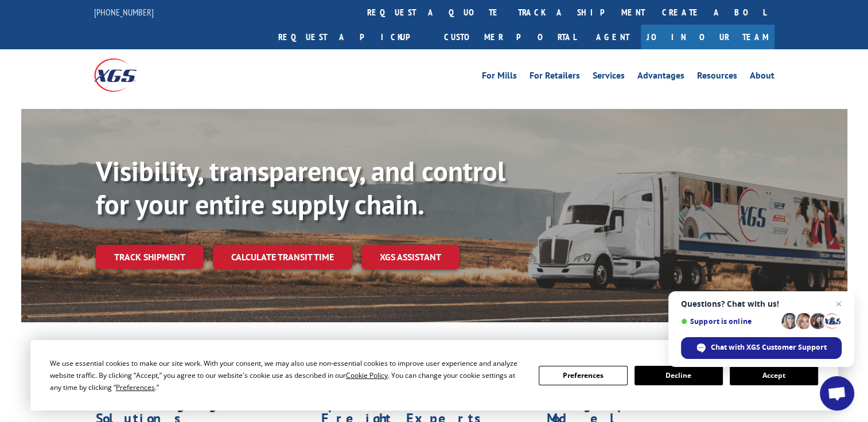 The image size is (868, 422). I want to click on div: Open chat, so click(837, 393).